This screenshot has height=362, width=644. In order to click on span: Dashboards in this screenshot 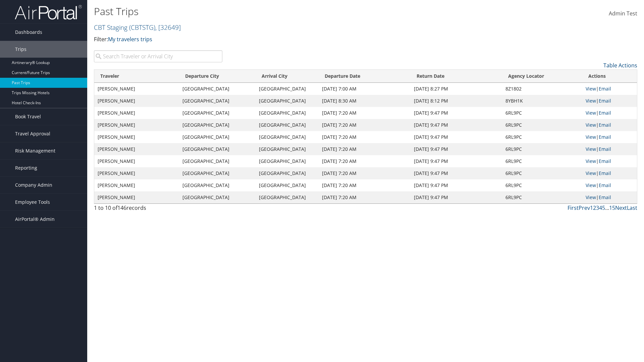, I will do `click(29, 32)`.